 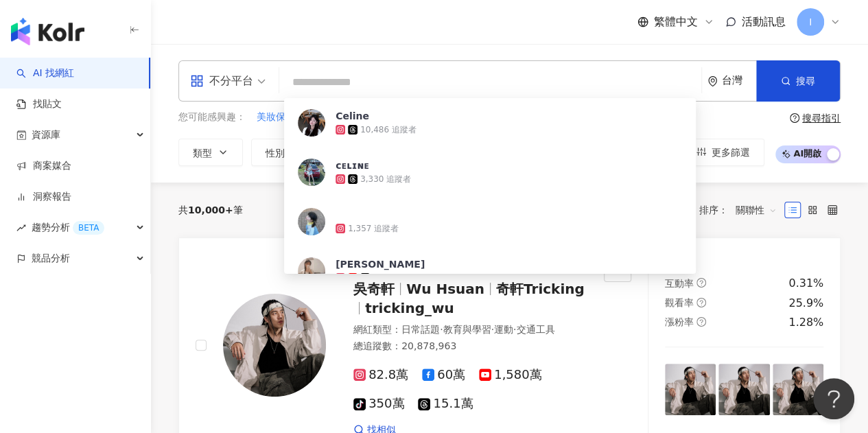 I want to click on span: 60萬, so click(x=443, y=374).